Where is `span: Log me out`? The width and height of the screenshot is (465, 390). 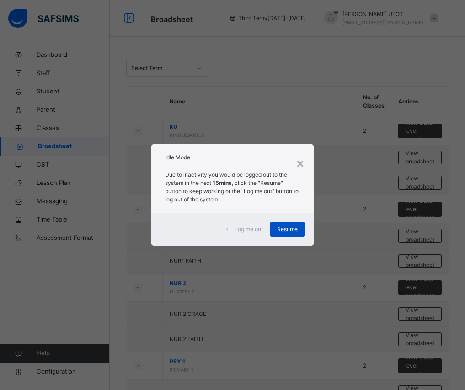
span: Log me out is located at coordinates (249, 229).